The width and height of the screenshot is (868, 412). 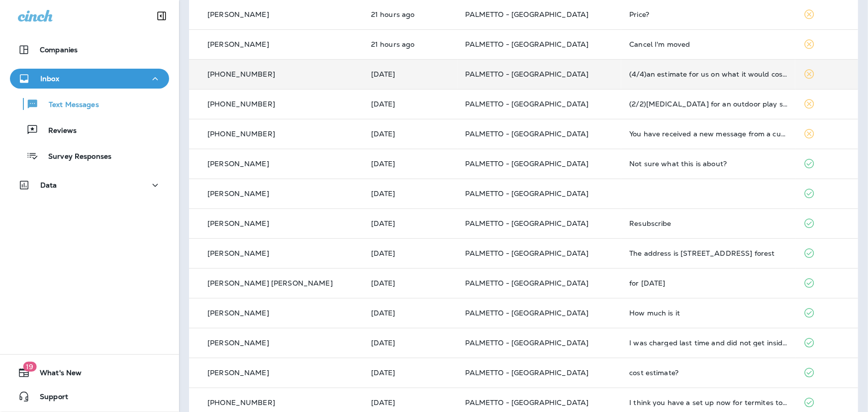 I want to click on div: Resubscribe, so click(x=709, y=224).